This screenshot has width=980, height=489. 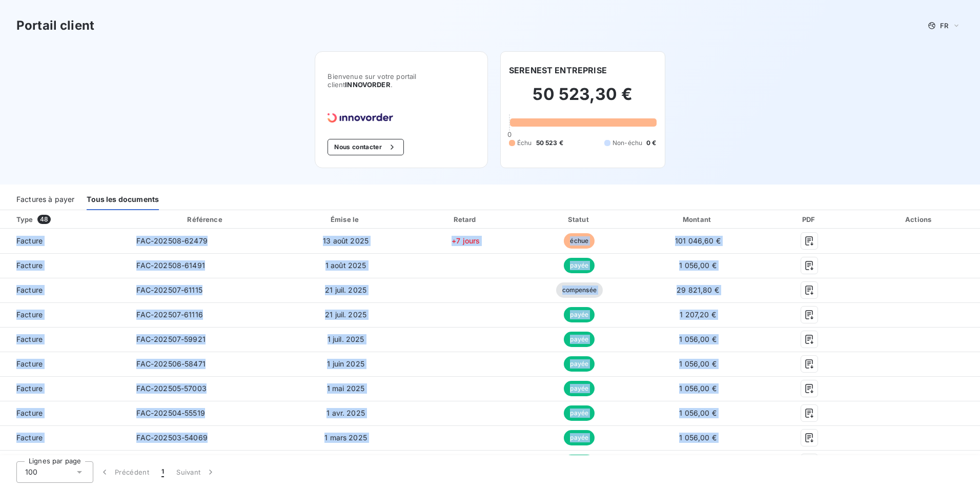 What do you see at coordinates (698, 290) in the screenshot?
I see `span: 29 821,80 €` at bounding box center [698, 290].